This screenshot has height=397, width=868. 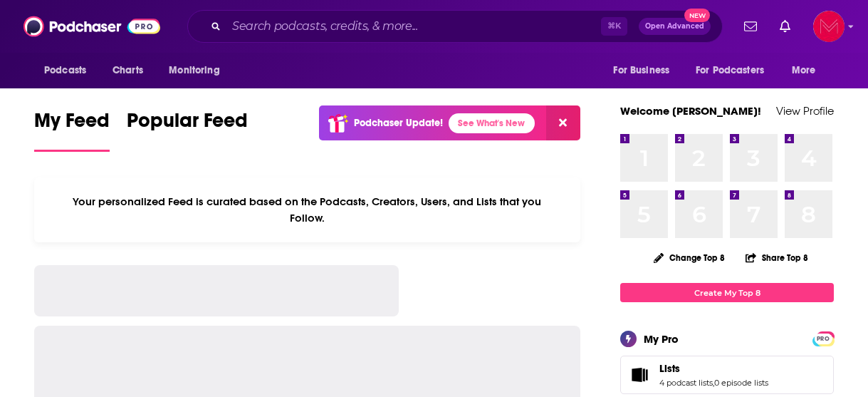 What do you see at coordinates (65, 70) in the screenshot?
I see `span: Podcasts` at bounding box center [65, 70].